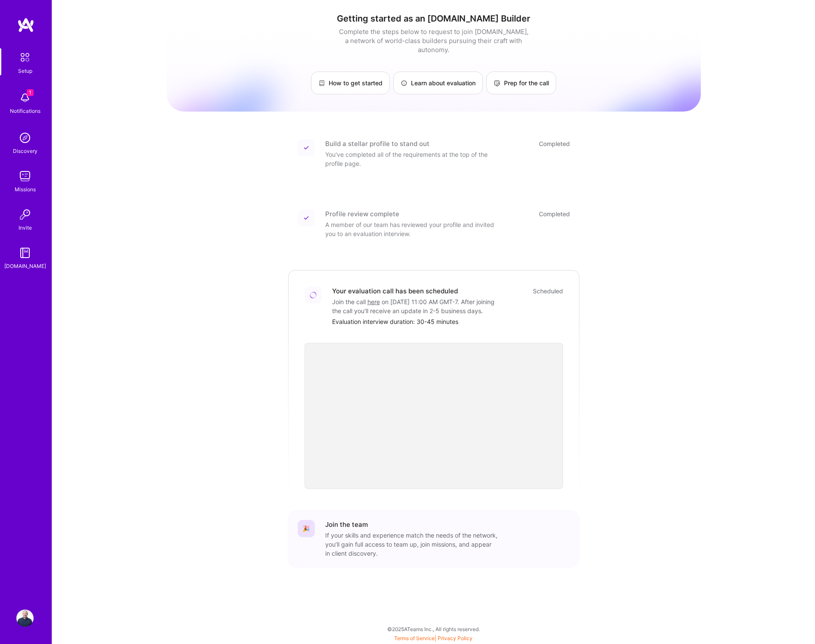  What do you see at coordinates (448, 321) in the screenshot?
I see `div: Evaluation interview duration: 30-45 minutes` at bounding box center [448, 321].